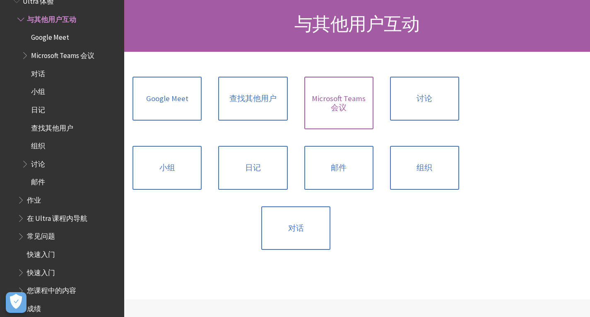 The height and width of the screenshot is (317, 590). Describe the element at coordinates (50, 36) in the screenshot. I see `span: Google Meet` at that location.